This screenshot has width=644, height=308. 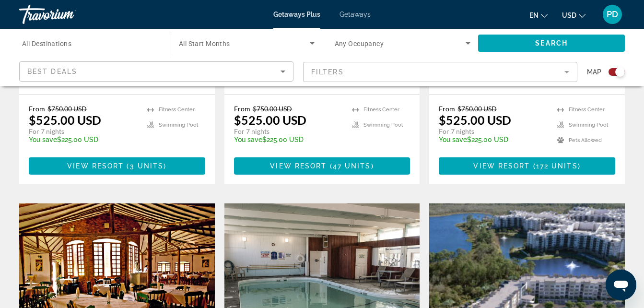 I want to click on span: Search, so click(x=552, y=43).